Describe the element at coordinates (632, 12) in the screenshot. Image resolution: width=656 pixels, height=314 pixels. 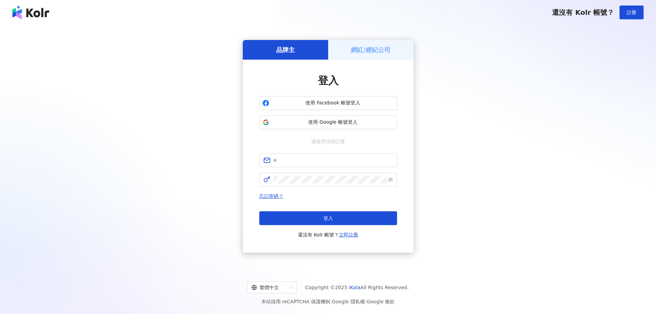
I see `span: 註冊` at that location.